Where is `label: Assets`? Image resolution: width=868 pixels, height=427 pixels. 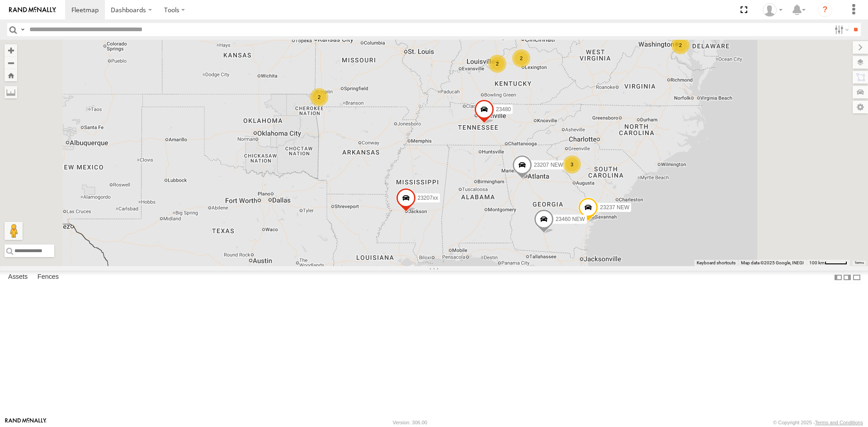
label: Assets is located at coordinates (18, 278).